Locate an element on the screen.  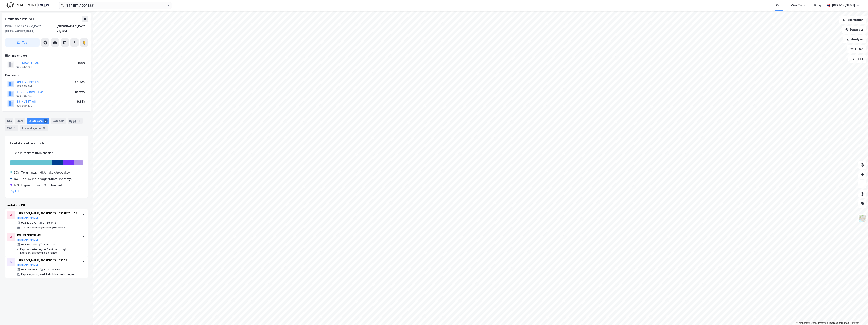
a: Mapbox is located at coordinates (802, 323).